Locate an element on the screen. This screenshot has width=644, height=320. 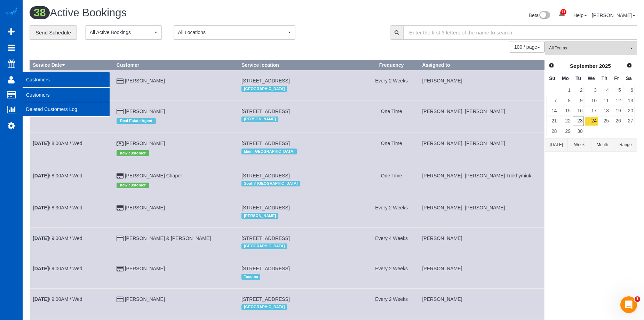
a: 14 is located at coordinates (552, 111).